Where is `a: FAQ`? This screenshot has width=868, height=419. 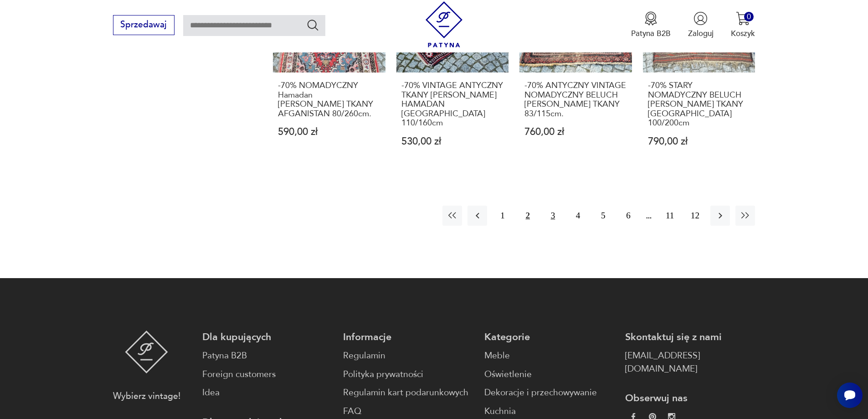 a: FAQ is located at coordinates (408, 411).